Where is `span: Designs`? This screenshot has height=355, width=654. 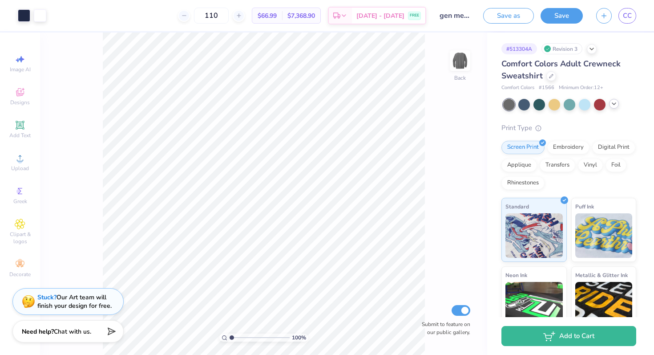 span: Designs is located at coordinates (20, 102).